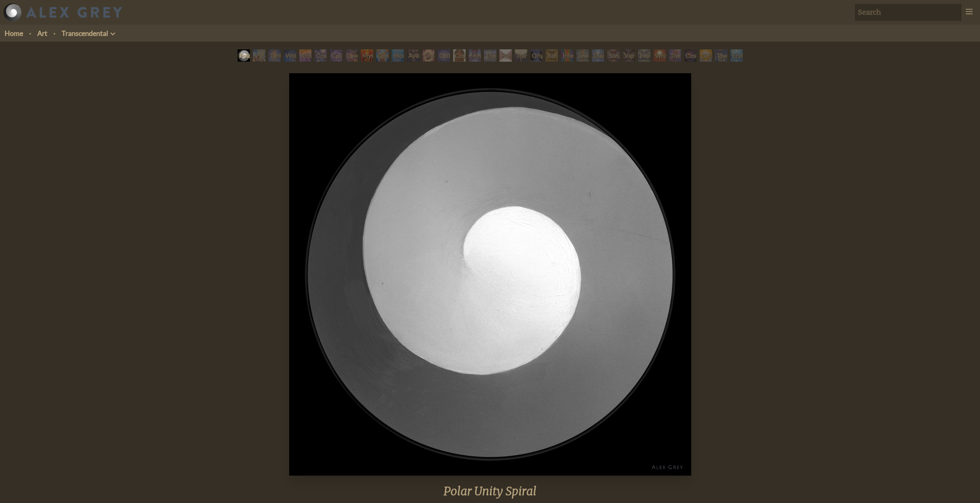 The height and width of the screenshot is (503, 980). Describe the element at coordinates (474, 55) in the screenshot. I see `div: Mystic Eye` at that location.